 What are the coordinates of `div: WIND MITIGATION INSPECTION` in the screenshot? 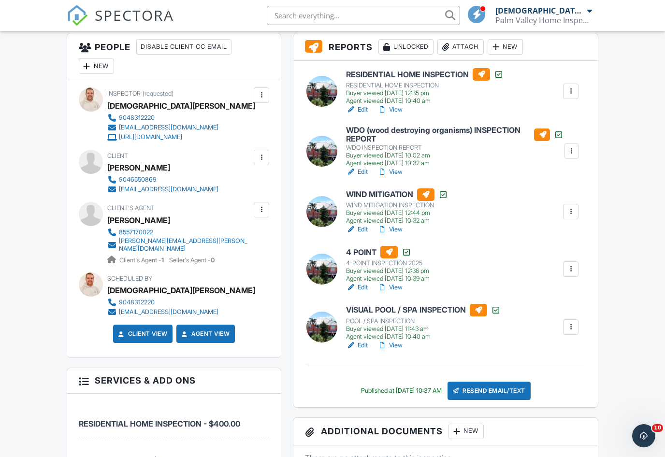 It's located at (397, 205).